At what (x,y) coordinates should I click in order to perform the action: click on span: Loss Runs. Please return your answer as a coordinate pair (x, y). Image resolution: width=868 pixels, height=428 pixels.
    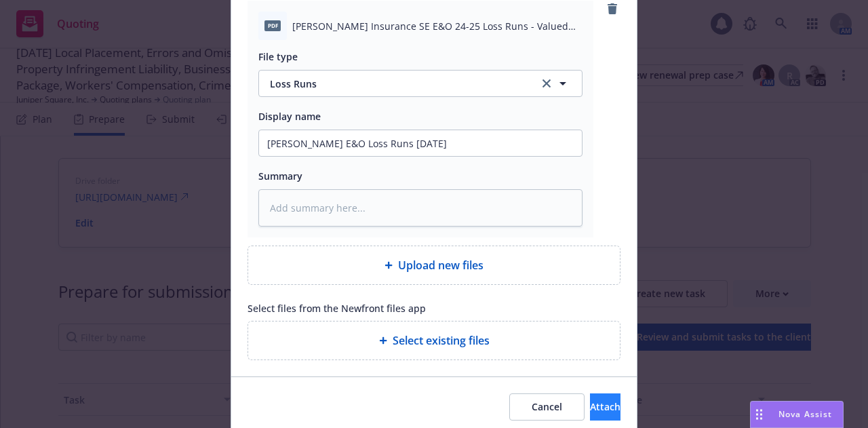
    Looking at the image, I should click on (398, 83).